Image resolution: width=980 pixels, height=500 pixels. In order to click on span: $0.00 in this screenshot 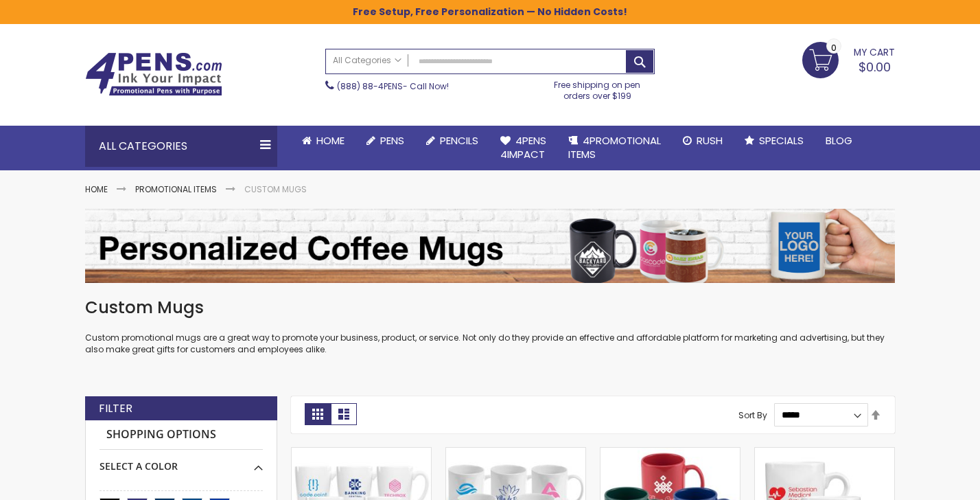, I will do `click(875, 67)`.